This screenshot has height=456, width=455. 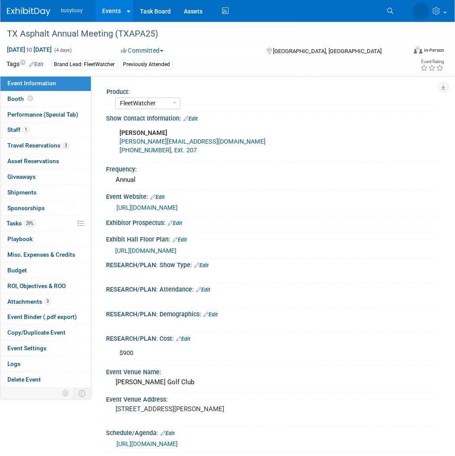 What do you see at coordinates (272, 222) in the screenshot?
I see `div: Exhibitor Prospectus:` at bounding box center [272, 222].